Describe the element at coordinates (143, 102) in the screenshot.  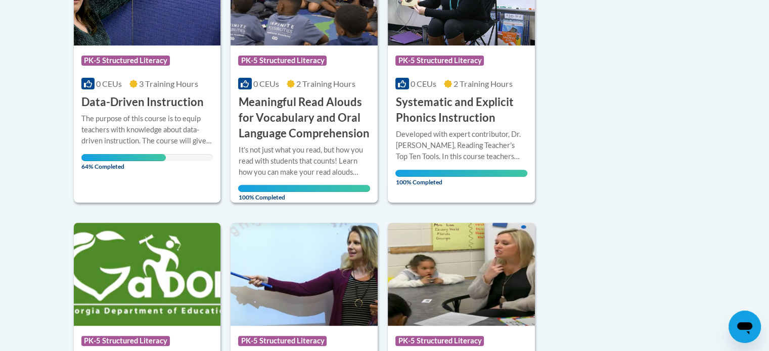
I see `h3: Data-Driven Instruction` at that location.